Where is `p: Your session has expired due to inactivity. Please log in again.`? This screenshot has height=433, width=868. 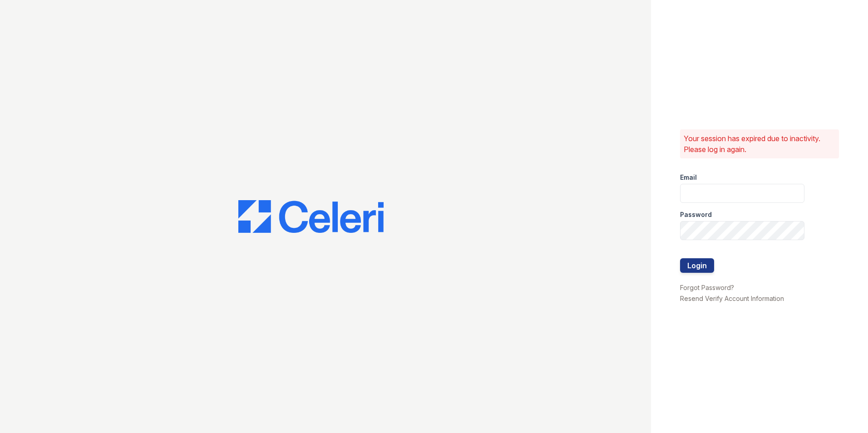 p: Your session has expired due to inactivity. Please log in again. is located at coordinates (759, 144).